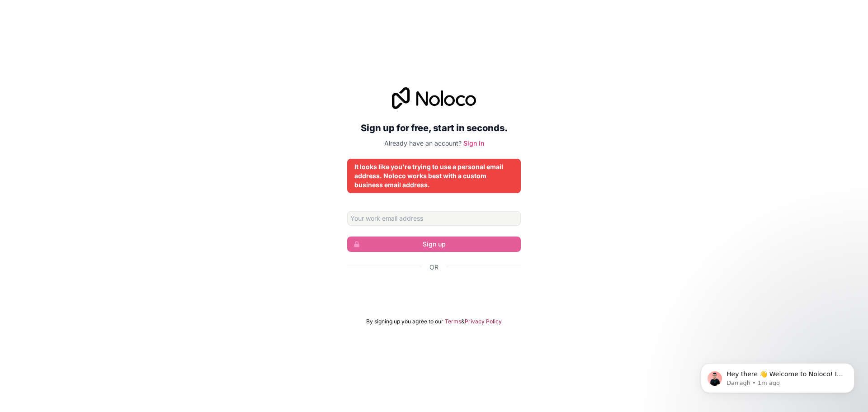 This screenshot has height=412, width=868. I want to click on h2: Sign up for free, start in seconds., so click(434, 128).